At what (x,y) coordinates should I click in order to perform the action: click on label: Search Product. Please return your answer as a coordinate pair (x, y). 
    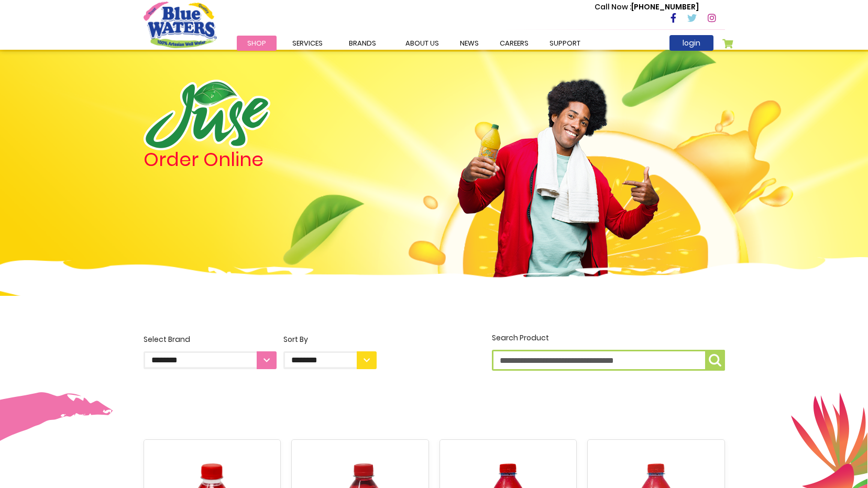
    Looking at the image, I should click on (608, 351).